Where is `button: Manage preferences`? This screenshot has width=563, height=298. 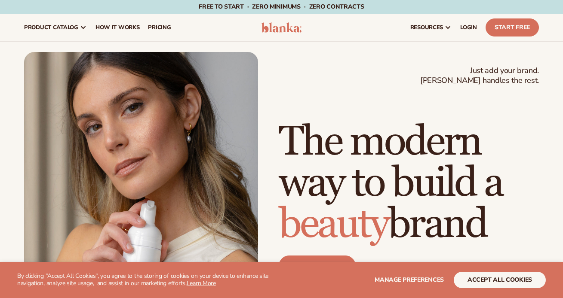 button: Manage preferences is located at coordinates (409, 280).